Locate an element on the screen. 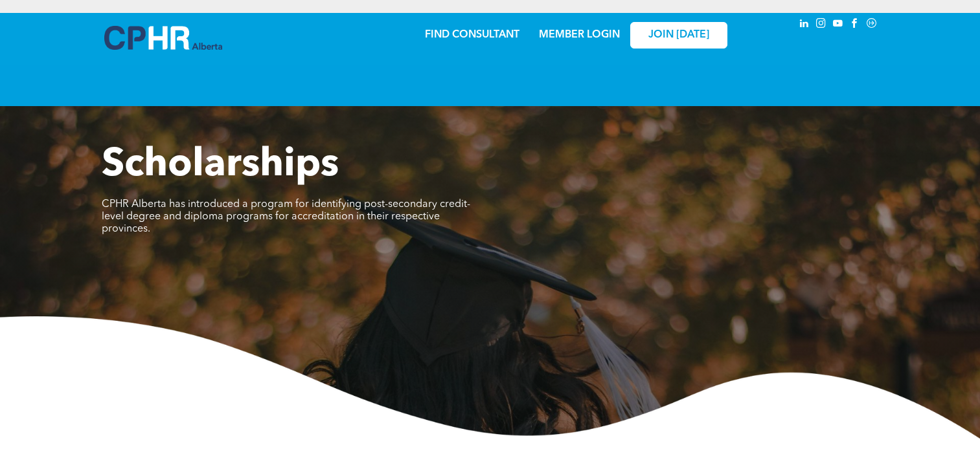 This screenshot has height=458, width=980. a: linkedin is located at coordinates (805, 25).